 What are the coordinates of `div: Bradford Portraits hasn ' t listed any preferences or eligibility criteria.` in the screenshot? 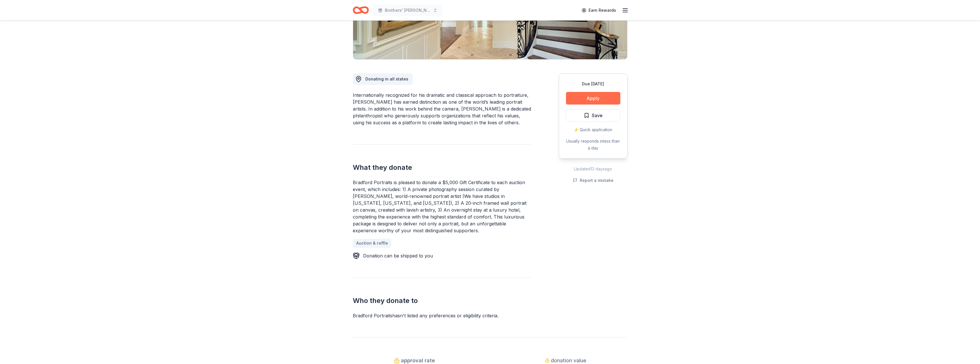 It's located at (442, 316).